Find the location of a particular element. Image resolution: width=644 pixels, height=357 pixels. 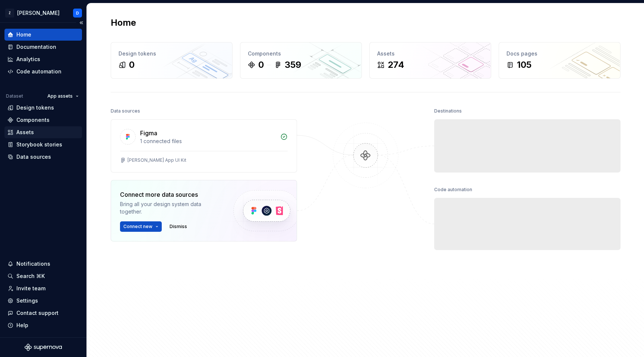

a: Documentation is located at coordinates (43, 47).